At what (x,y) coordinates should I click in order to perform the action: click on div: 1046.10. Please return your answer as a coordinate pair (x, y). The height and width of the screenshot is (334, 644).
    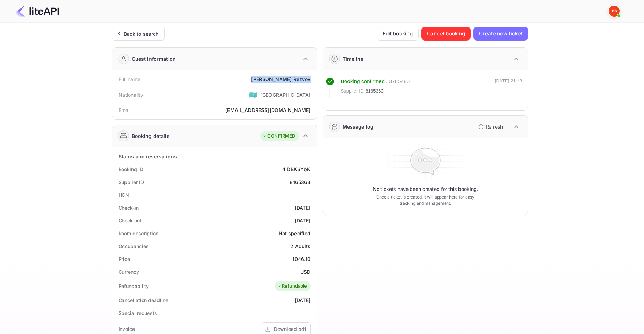
    Looking at the image, I should click on (301, 259).